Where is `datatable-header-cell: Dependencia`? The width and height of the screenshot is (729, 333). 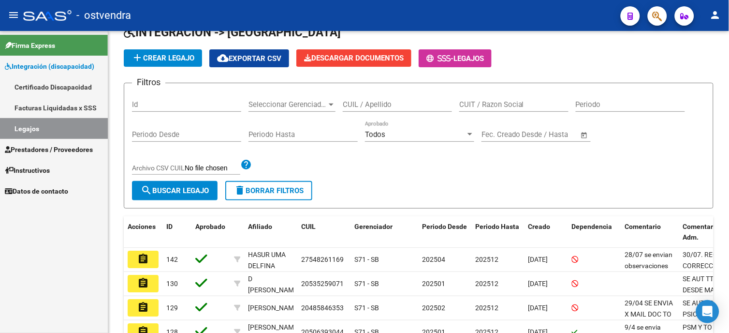
datatable-header-cell: Dependencia is located at coordinates (595, 232).